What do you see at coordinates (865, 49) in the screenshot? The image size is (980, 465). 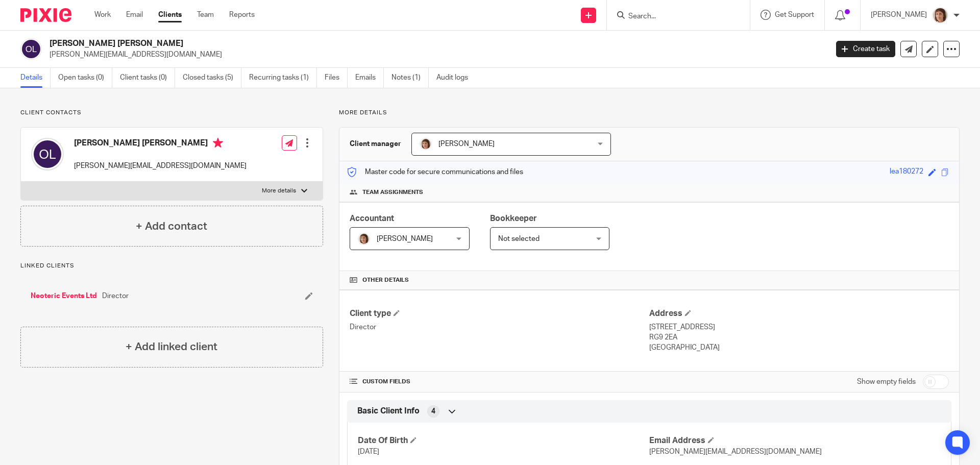 I see `a: Create task` at bounding box center [865, 49].